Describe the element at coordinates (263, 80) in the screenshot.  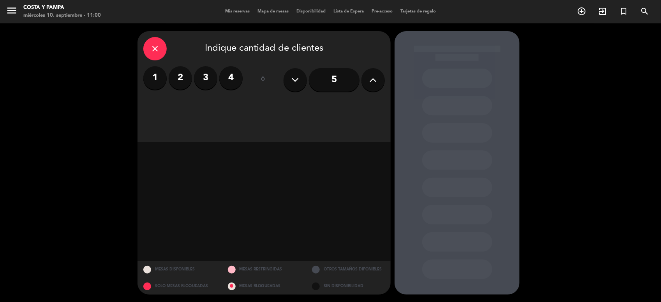
I see `div: ó` at that location.